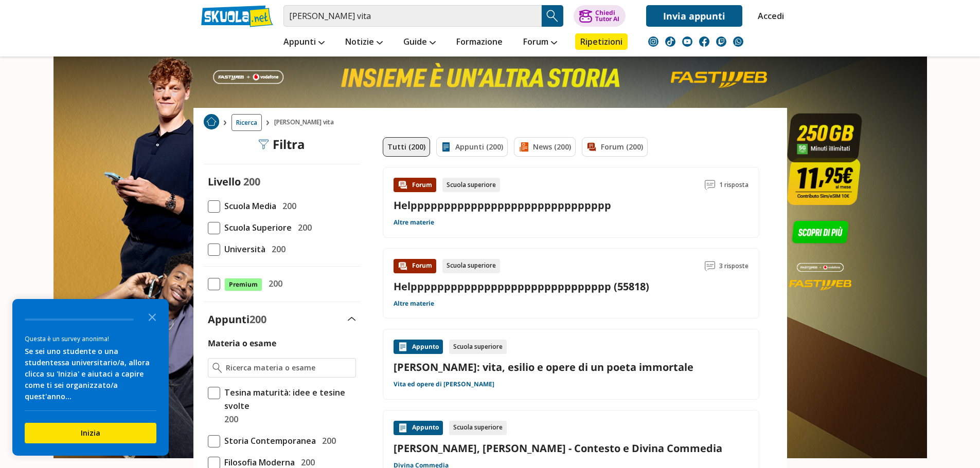 This screenshot has height=468, width=980. Describe the element at coordinates (90, 433) in the screenshot. I see `button: Inizia` at that location.